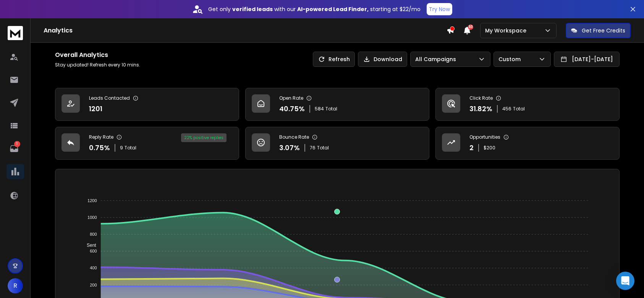 Image resolution: width=644 pixels, height=298 pixels. Describe the element at coordinates (333, 60) in the screenshot. I see `button: Refresh` at that location.